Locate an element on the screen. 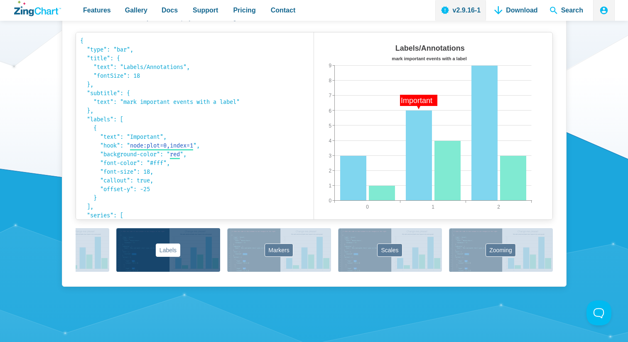 This screenshot has width=628, height=342. span: node:plot=0,index=1 is located at coordinates (162, 145).